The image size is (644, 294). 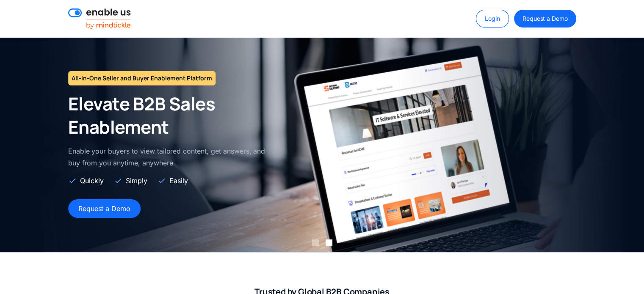 What do you see at coordinates (137, 181) in the screenshot?
I see `div: Simply` at bounding box center [137, 181].